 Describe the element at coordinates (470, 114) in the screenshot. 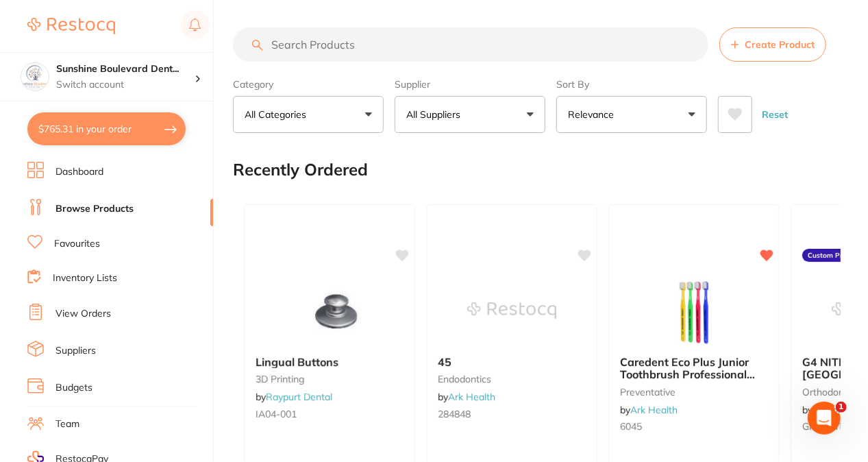

I see `button: All Suppliers` at that location.